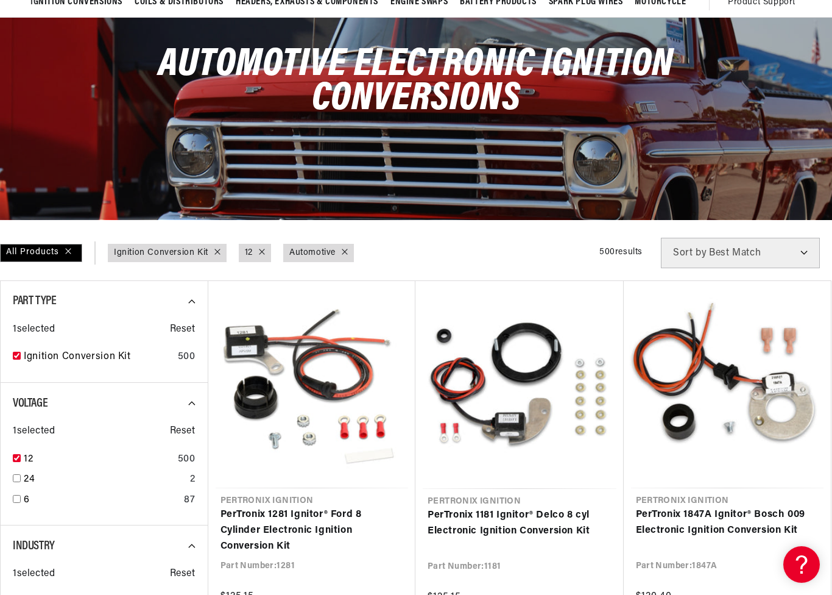 This screenshot has width=832, height=595. Describe the element at coordinates (621, 252) in the screenshot. I see `span: 500 results` at that location.